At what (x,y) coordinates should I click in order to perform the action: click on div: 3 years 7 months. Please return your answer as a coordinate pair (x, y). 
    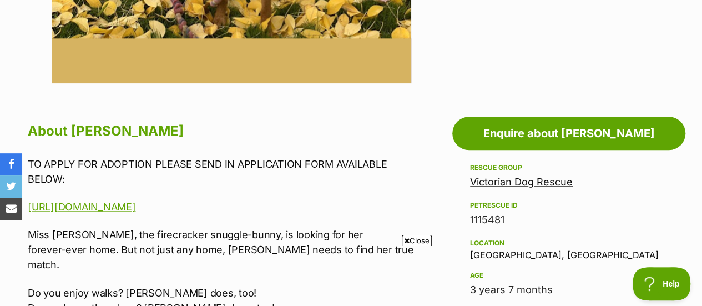
    Looking at the image, I should click on (569, 290).